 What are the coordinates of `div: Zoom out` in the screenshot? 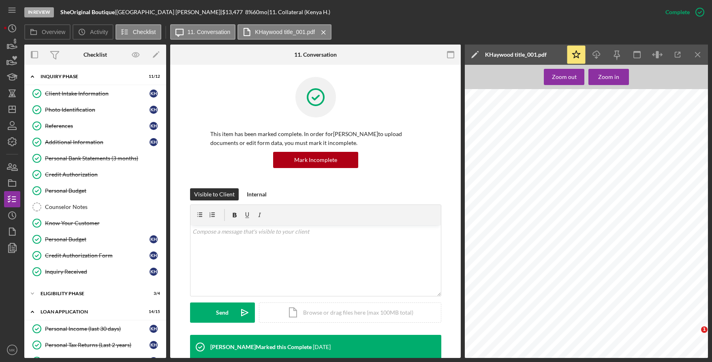 It's located at (564, 77).